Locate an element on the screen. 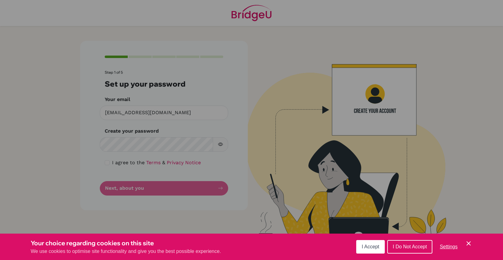 Image resolution: width=503 pixels, height=260 pixels. button: I Accept is located at coordinates (371, 247).